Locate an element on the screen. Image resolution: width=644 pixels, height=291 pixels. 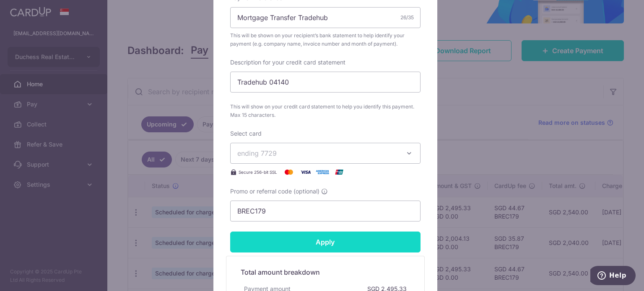
span: This will be shown on your recipient’s bank statement to help identify your payment (e.g. company... is located at coordinates (325, 40).